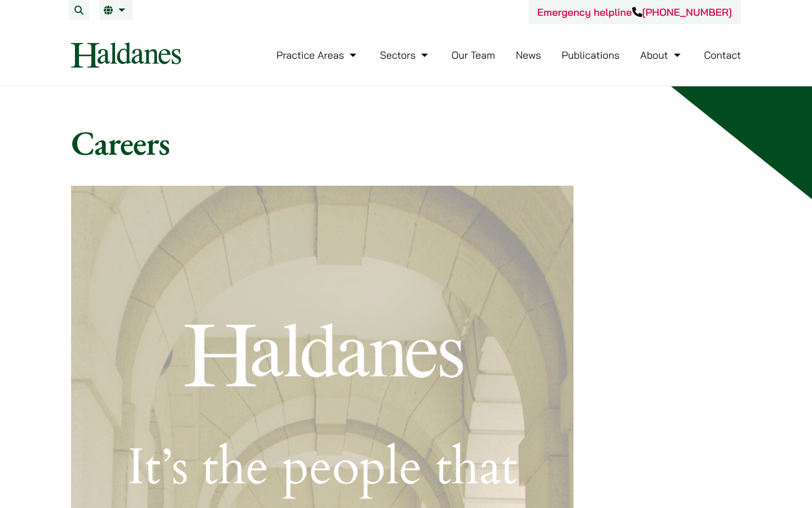 This screenshot has height=508, width=812. What do you see at coordinates (662, 55) in the screenshot?
I see `a: About` at bounding box center [662, 55].